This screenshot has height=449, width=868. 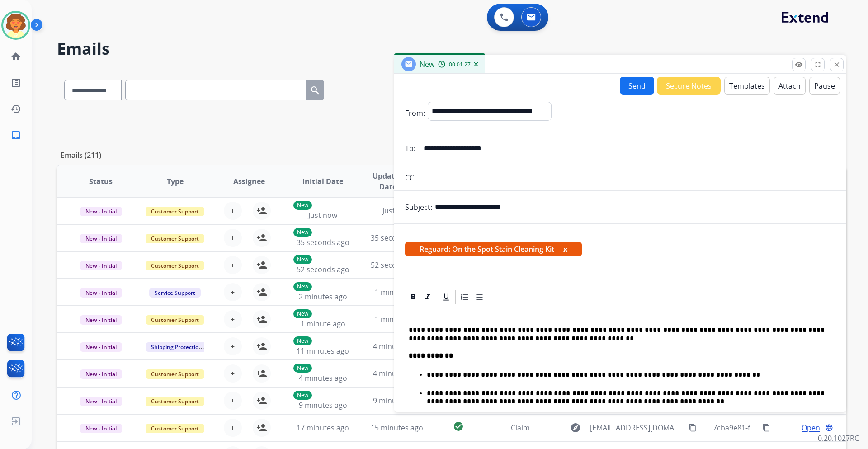 What do you see at coordinates (460, 65) in the screenshot?
I see `span: 00:01:27` at bounding box center [460, 65].